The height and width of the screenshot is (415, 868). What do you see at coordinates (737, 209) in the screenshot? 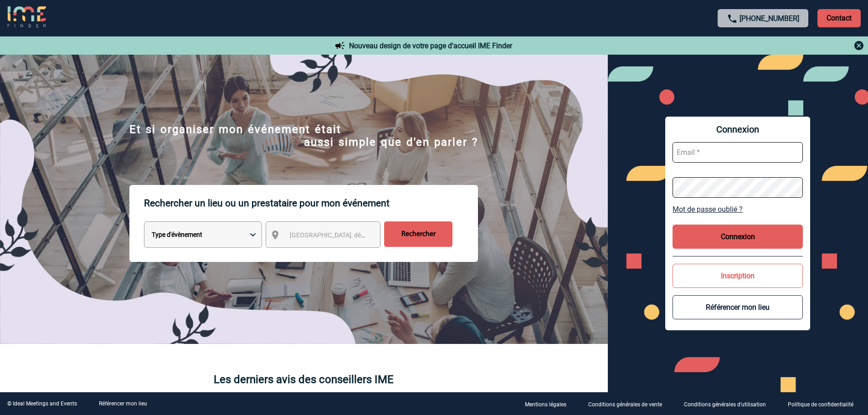
I see `a: Mot de passe oublié ?` at bounding box center [737, 209].